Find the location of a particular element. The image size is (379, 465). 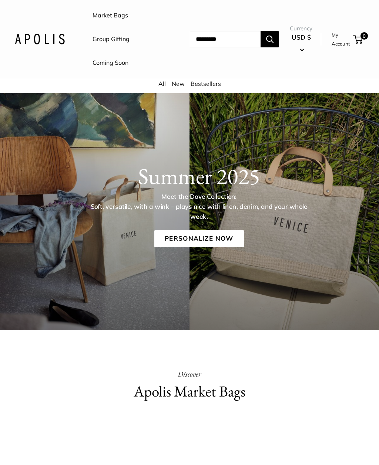

a: All is located at coordinates (162, 84).